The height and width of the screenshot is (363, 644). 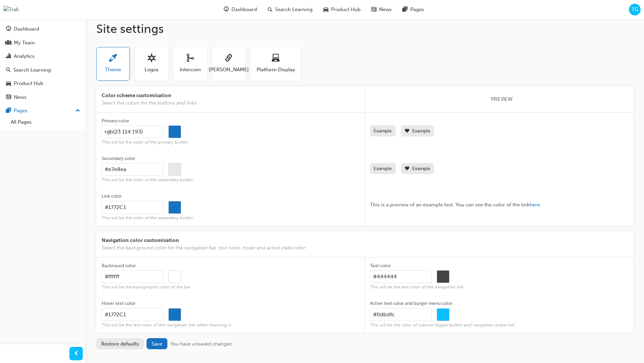 What do you see at coordinates (11, 10) in the screenshot?
I see `img: Trak` at bounding box center [11, 10].